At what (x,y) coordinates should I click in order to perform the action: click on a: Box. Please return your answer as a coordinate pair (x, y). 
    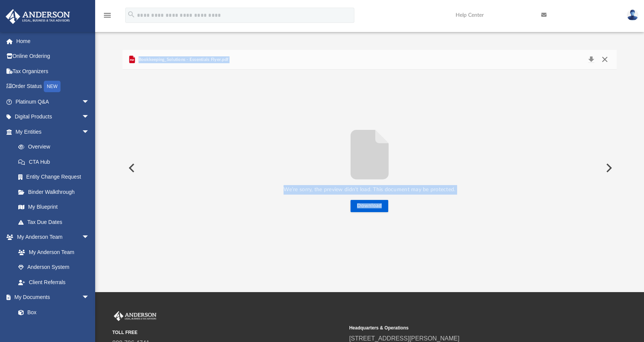
    Looking at the image, I should click on (52, 312).